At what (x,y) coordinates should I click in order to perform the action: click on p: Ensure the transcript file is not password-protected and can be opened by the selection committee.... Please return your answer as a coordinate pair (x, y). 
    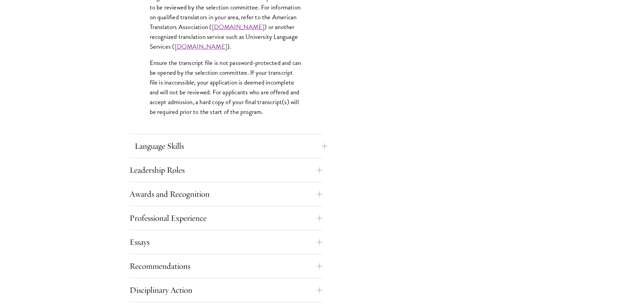
    Looking at the image, I should click on (226, 87).